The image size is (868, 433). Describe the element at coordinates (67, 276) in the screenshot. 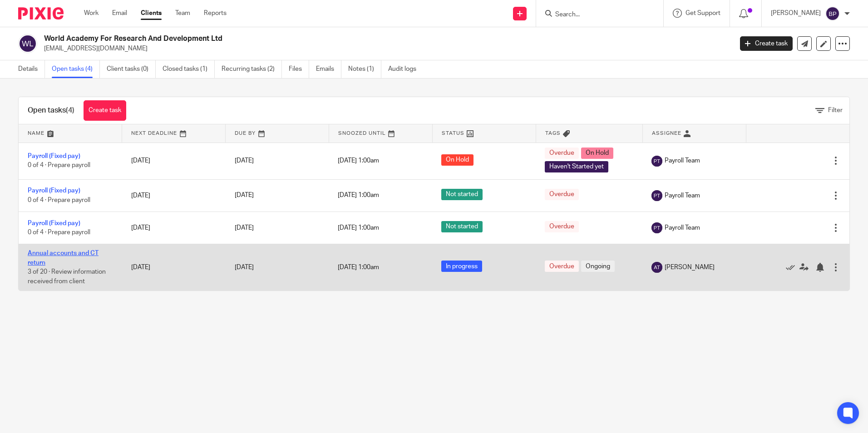

I see `span: 3 of 20 · Review information received from client` at that location.